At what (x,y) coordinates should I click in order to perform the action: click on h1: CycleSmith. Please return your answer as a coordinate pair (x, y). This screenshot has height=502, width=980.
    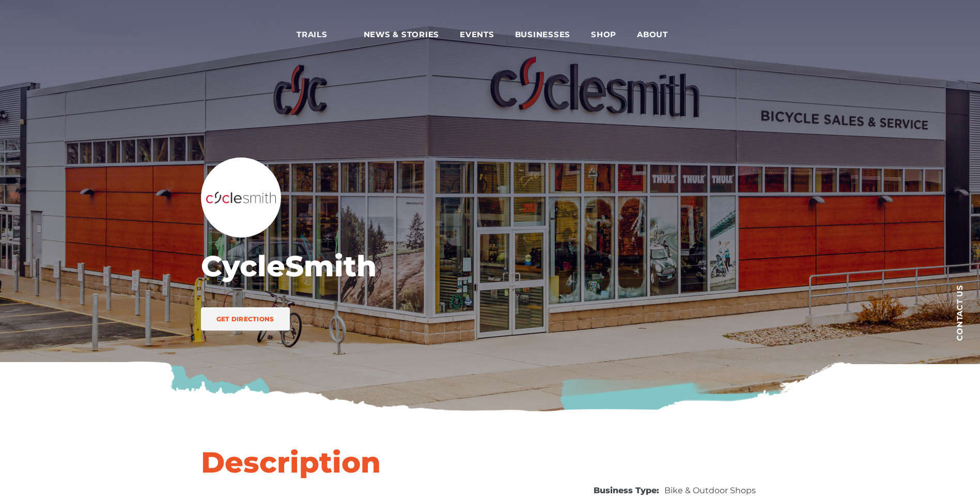
    Looking at the image, I should click on (392, 266).